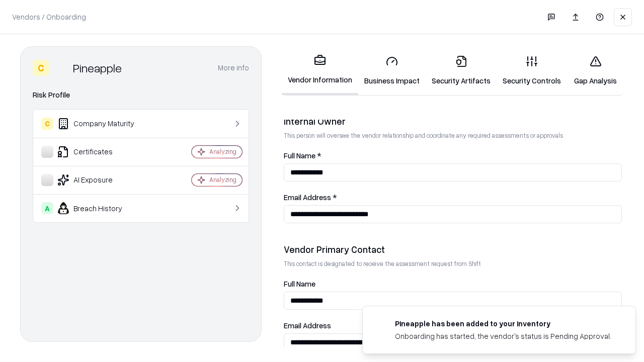 This screenshot has width=644, height=362. I want to click on div: Risk Profile, so click(141, 95).